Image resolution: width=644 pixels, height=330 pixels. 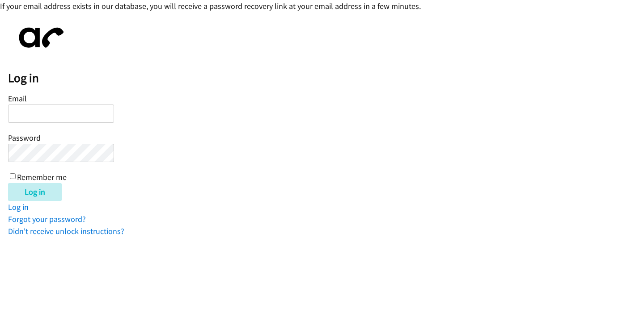 I want to click on input: Log in, so click(x=35, y=192).